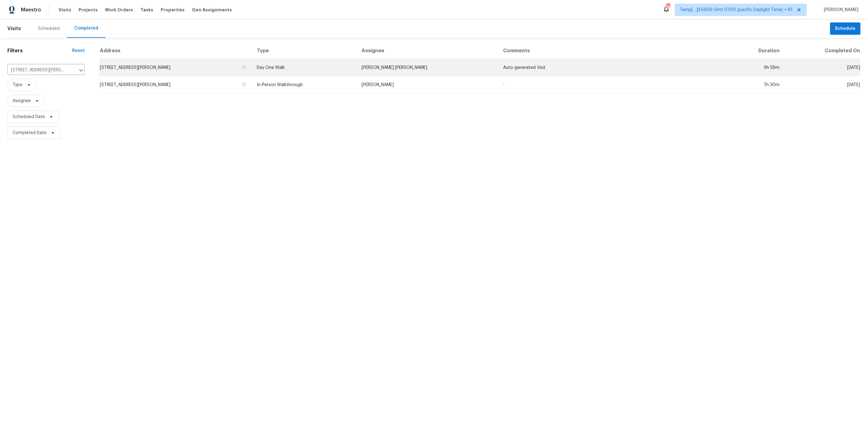 The width and height of the screenshot is (868, 448). What do you see at coordinates (29, 132) in the screenshot?
I see `span: Completed Date` at bounding box center [29, 132].